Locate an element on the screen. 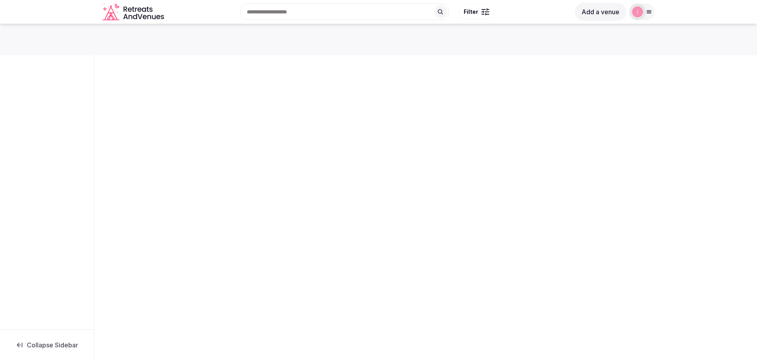 The width and height of the screenshot is (757, 360). a: Add a venue is located at coordinates (601, 12).